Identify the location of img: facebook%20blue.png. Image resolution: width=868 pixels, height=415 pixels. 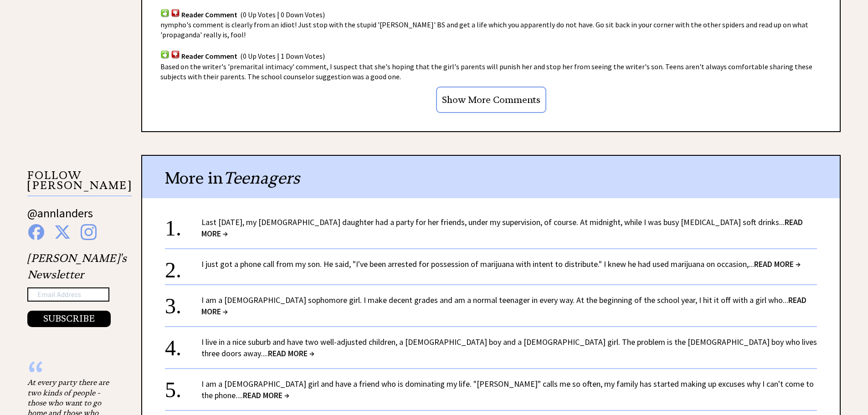
(36, 232).